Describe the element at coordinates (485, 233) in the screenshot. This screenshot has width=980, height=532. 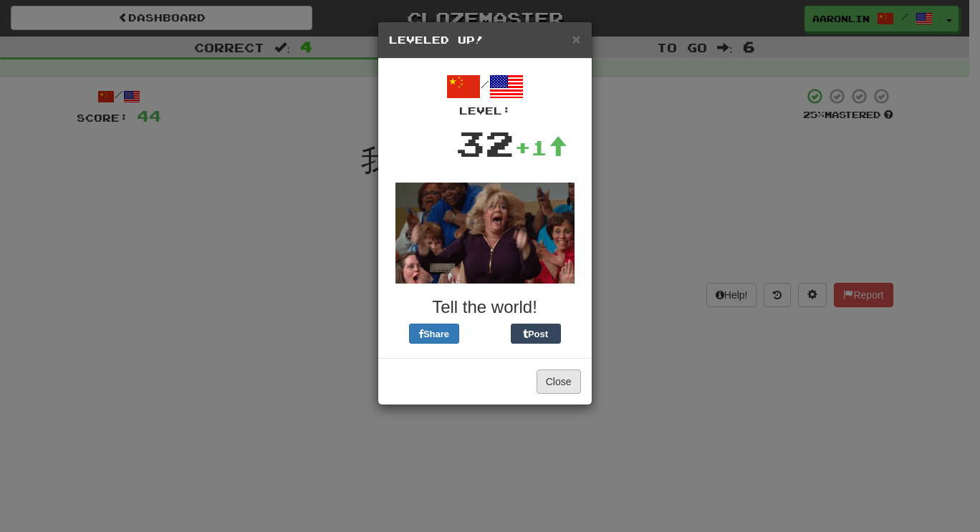
I see `img: happy-lady-c767e5519d6a7a6d241e17537db74d2b6302dbbc2957d4f543dfdf5f6f88f9b5.gif` at that location.